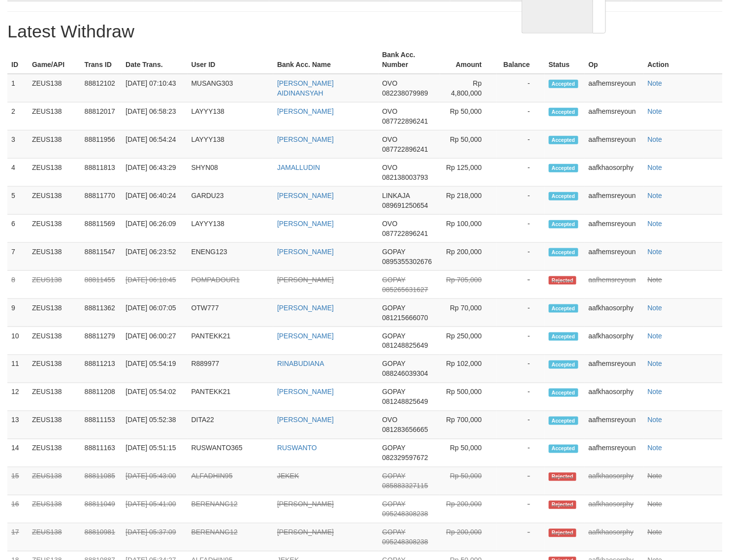  I want to click on td: 15, so click(17, 481).